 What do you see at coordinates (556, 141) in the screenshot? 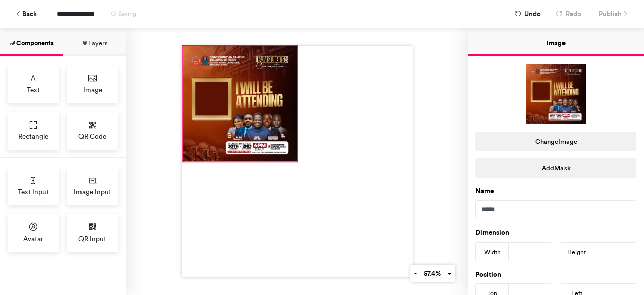
I see `button: ChangeImage` at bounding box center [556, 141].